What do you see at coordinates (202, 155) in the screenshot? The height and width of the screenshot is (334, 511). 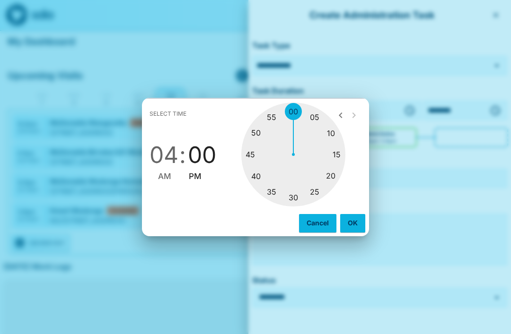 I see `span: 00` at bounding box center [202, 155].